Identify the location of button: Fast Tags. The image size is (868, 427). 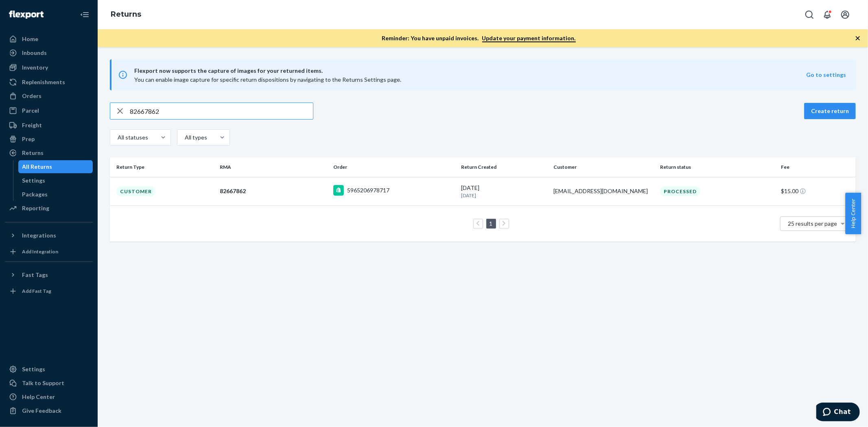
(49, 275).